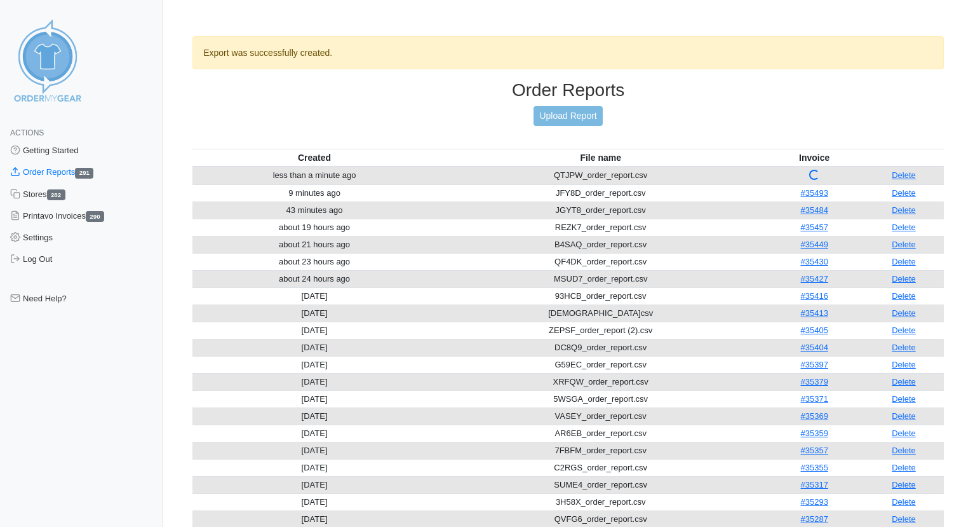 Image resolution: width=980 pixels, height=527 pixels. I want to click on span: 291, so click(84, 173).